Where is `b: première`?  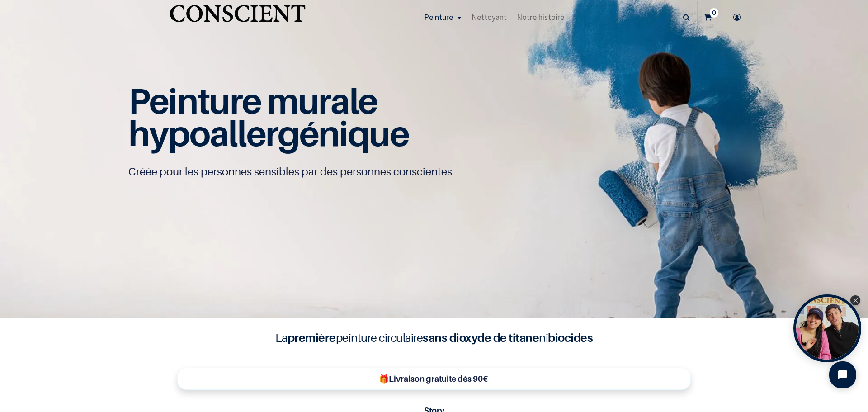
b: première is located at coordinates (311, 337).